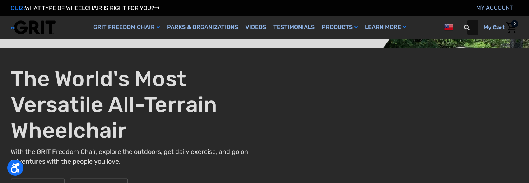  I want to click on p: With the GRIT Freedom Chair, explore the outdoors, get daily exercise, and go on adventures with ..., so click(138, 157).